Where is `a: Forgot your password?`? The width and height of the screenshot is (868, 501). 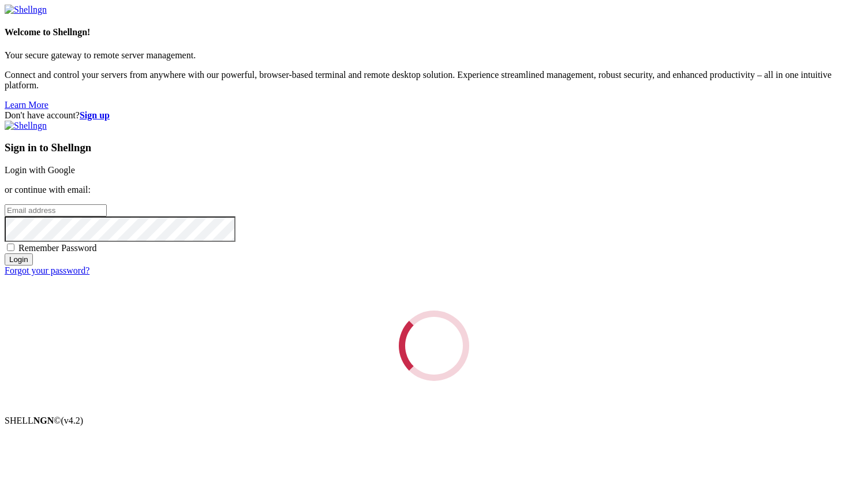
a: Forgot your password? is located at coordinates (47, 270).